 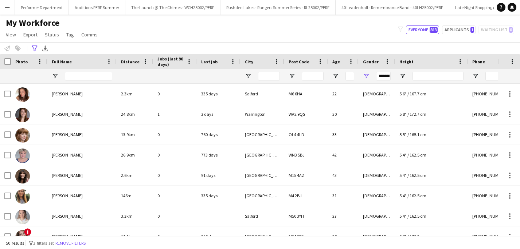 I want to click on div: 5'8" / 172.7 cm, so click(x=432, y=114).